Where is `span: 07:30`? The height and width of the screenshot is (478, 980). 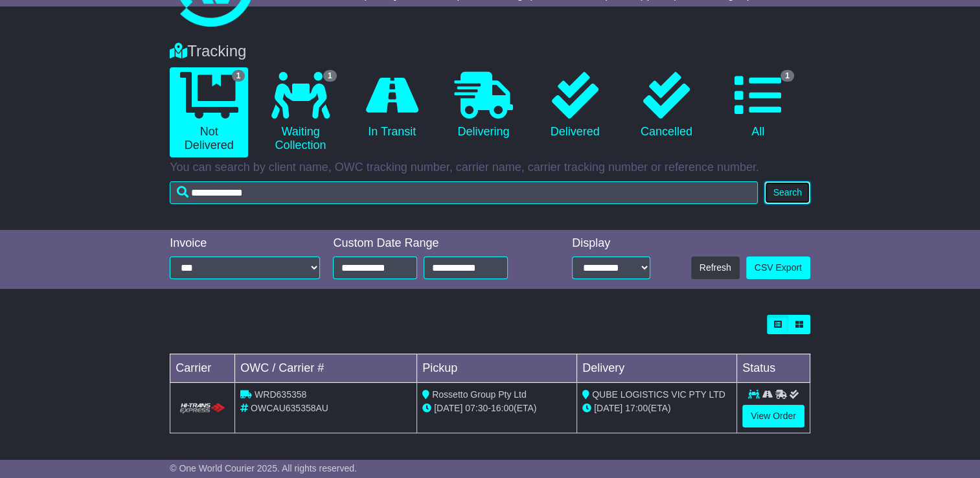 span: 07:30 is located at coordinates (476, 408).